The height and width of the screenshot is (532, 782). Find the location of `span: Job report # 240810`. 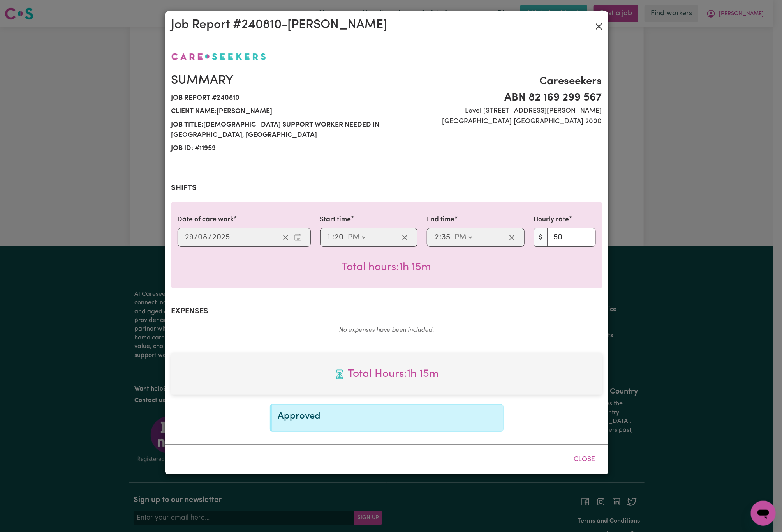

span: Job report # 240810 is located at coordinates (276, 98).